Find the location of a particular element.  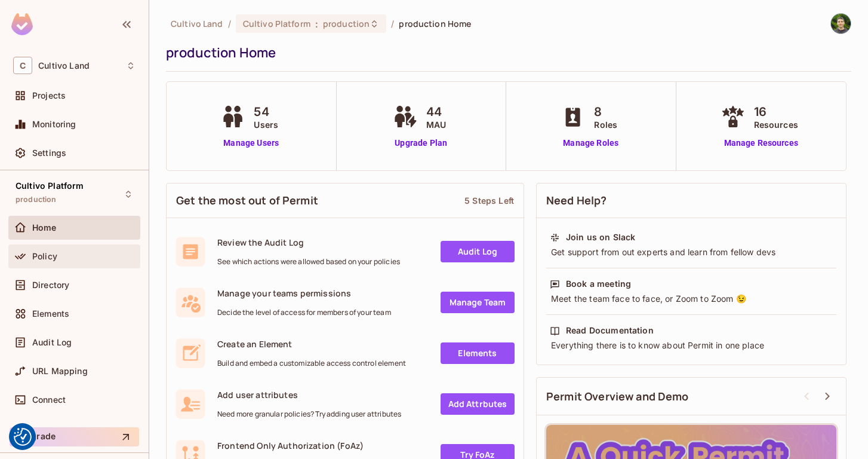

span: 44 is located at coordinates (436, 112).